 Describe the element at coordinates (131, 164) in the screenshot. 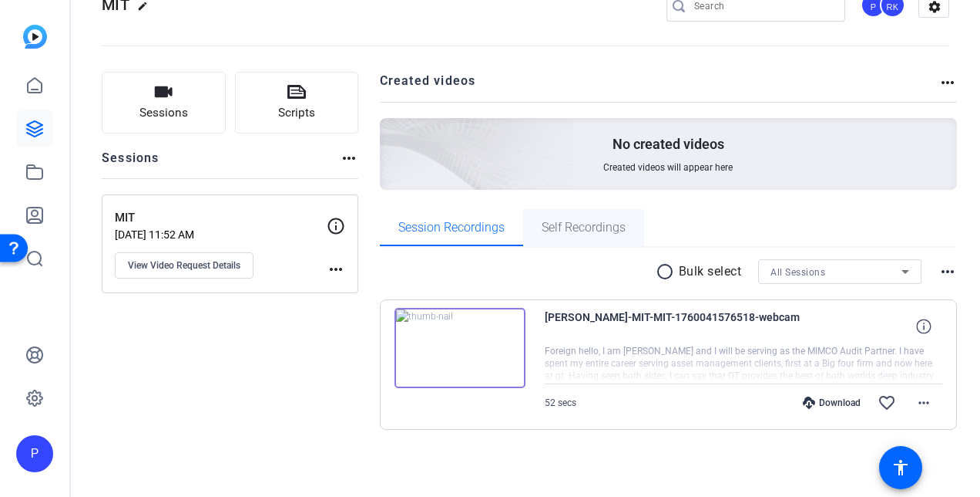

I see `h2: Sessions` at that location.